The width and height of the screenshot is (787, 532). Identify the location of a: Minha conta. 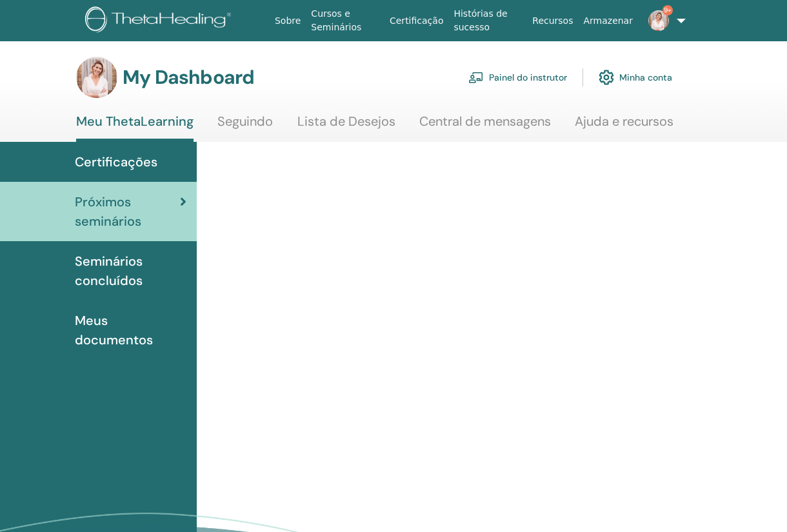
(636, 77).